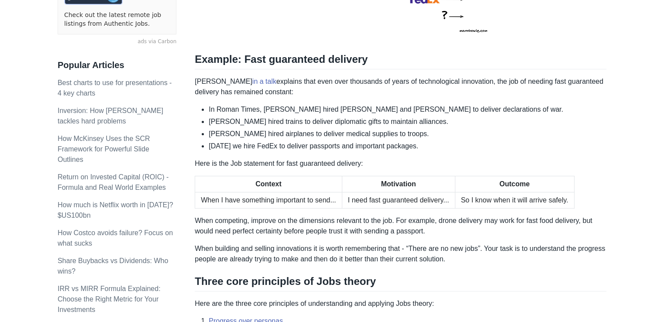 This screenshot has height=322, width=664. Describe the element at coordinates (400, 164) in the screenshot. I see `p: Here is the Job statement for fast guaranteed delivery:` at that location.